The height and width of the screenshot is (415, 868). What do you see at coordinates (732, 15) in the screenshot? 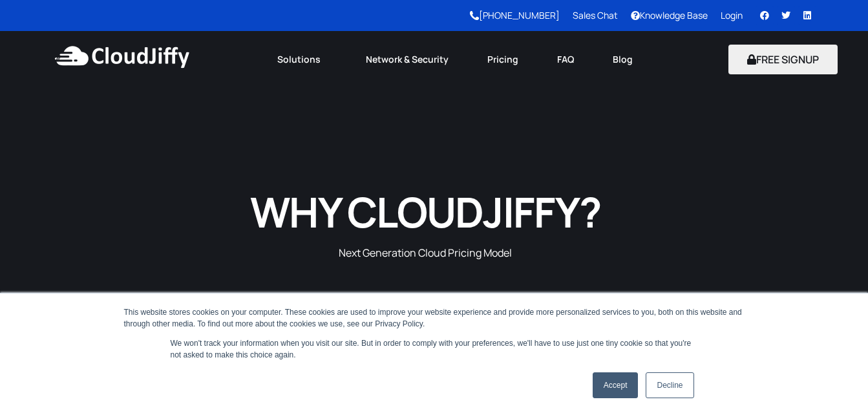
I see `a: Login` at bounding box center [732, 15].